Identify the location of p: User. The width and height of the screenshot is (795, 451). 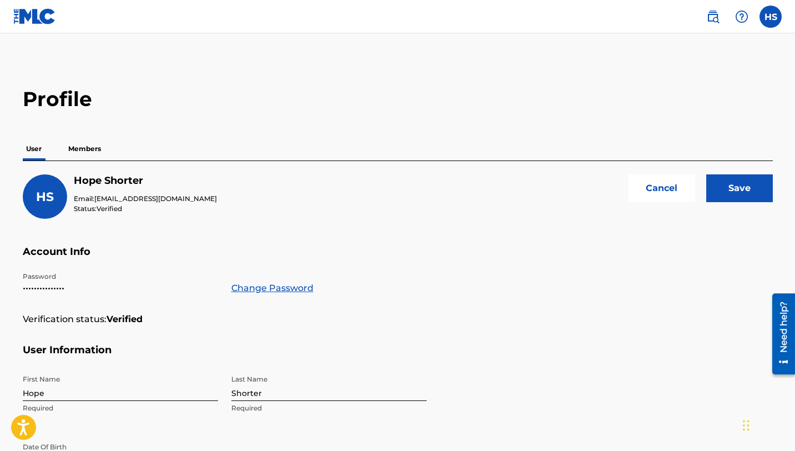
(34, 149).